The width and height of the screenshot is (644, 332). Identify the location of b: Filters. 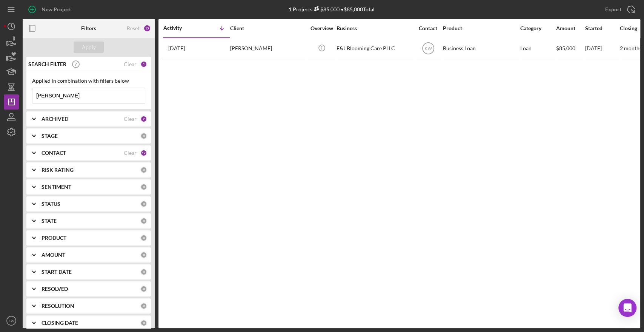
(88, 28).